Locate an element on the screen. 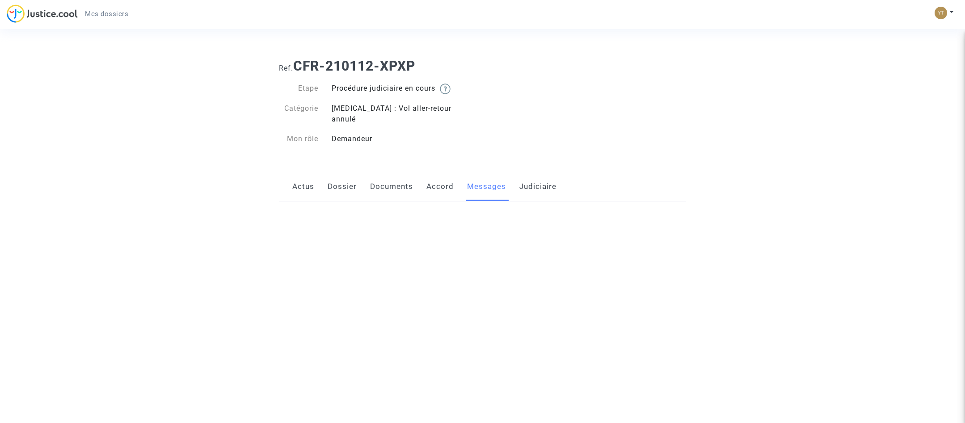 This screenshot has width=965, height=423. a: Messages is located at coordinates (486, 187).